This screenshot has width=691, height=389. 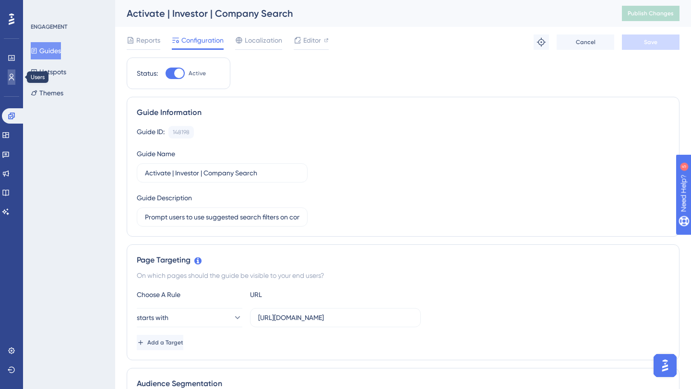 What do you see at coordinates (165, 343) in the screenshot?
I see `span: Add a Target` at bounding box center [165, 343].